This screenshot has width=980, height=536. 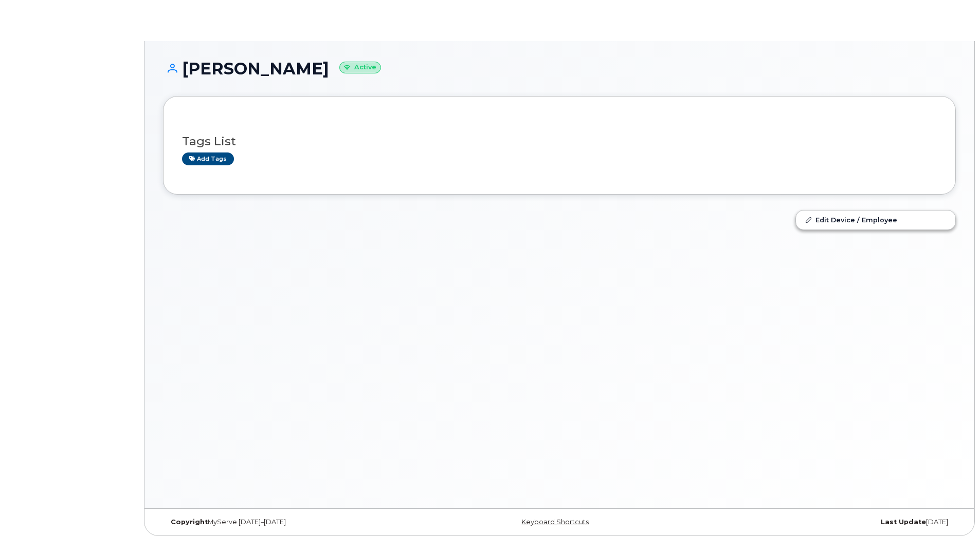 What do you see at coordinates (189, 522) in the screenshot?
I see `strong: Copyright` at bounding box center [189, 522].